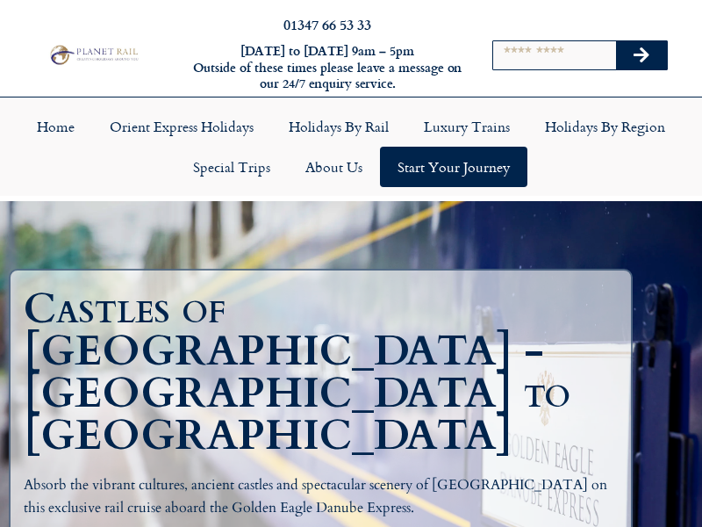 Image resolution: width=702 pixels, height=527 pixels. I want to click on a: Start your Journey, so click(454, 167).